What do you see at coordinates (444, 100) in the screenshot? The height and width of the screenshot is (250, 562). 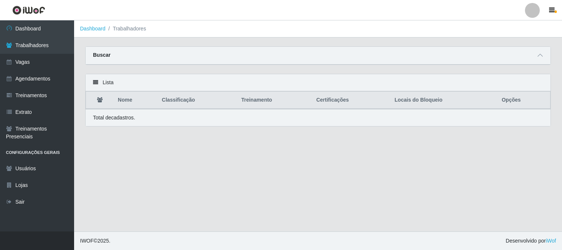 I see `th: Locais do Bloqueio` at bounding box center [444, 100].